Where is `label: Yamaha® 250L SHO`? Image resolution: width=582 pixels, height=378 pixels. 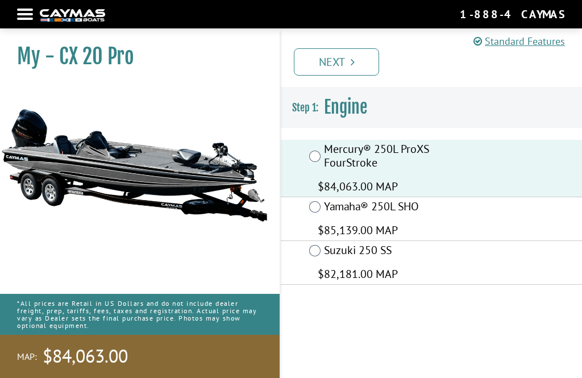 label: Yamaha® 250L SHO is located at coordinates (401, 207).